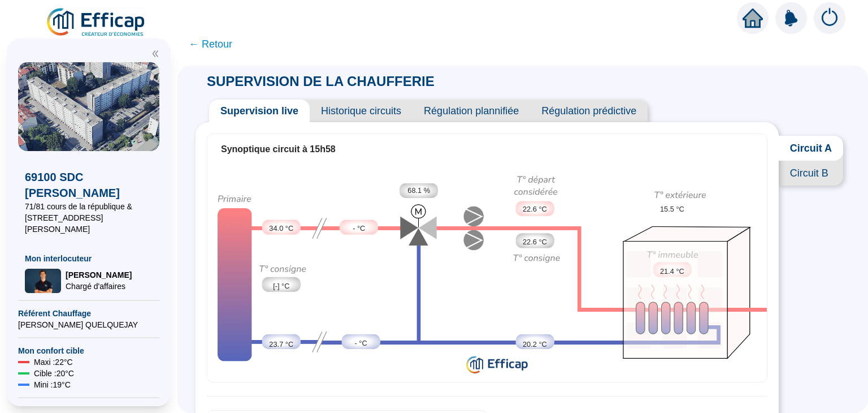  What do you see at coordinates (811, 173) in the screenshot?
I see `span: Circuit B` at bounding box center [811, 173].